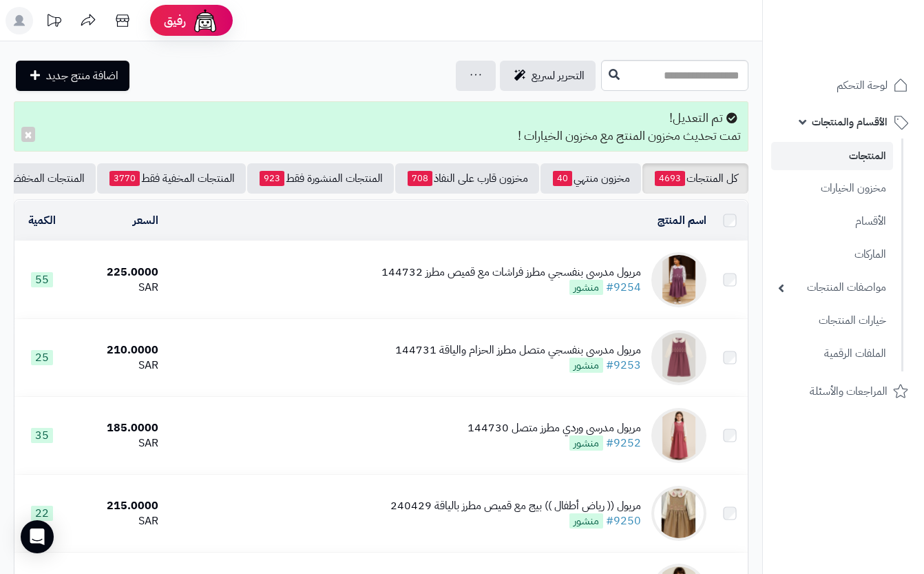  Describe the element at coordinates (171, 179) in the screenshot. I see `a: المنتجات المخفية فقط3770` at that location.